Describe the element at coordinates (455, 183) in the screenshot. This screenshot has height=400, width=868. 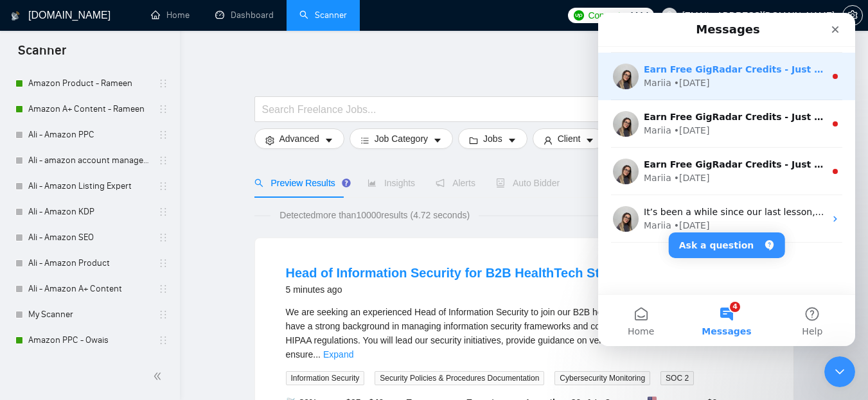
I see `span: Alerts` at that location.